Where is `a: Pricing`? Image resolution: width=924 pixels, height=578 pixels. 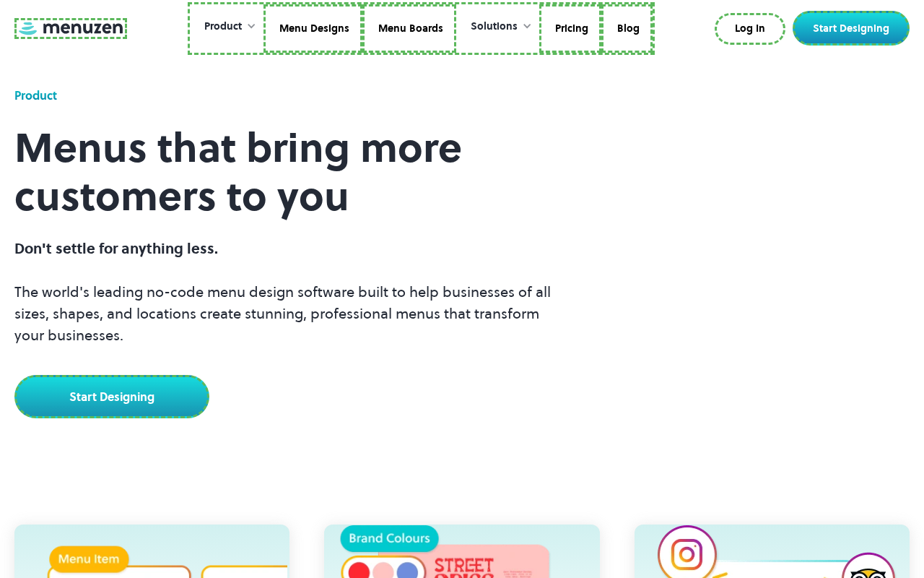
a: Pricing is located at coordinates (570, 29).